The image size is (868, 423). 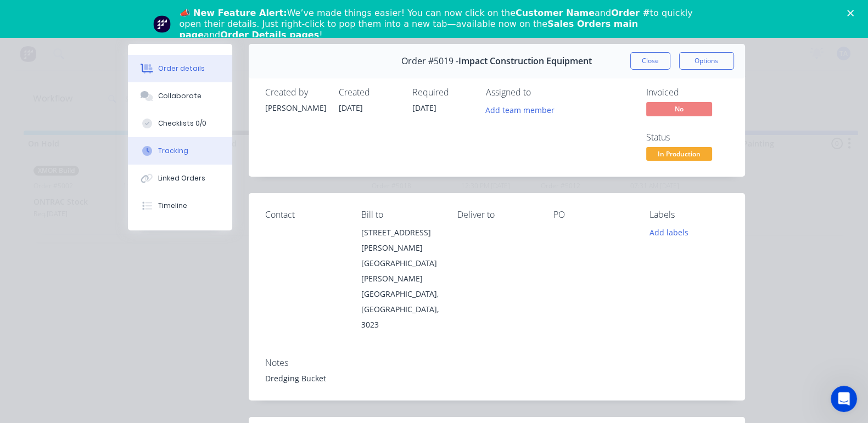 What do you see at coordinates (525, 61) in the screenshot?
I see `span: Impact Construction Equipment` at bounding box center [525, 61].